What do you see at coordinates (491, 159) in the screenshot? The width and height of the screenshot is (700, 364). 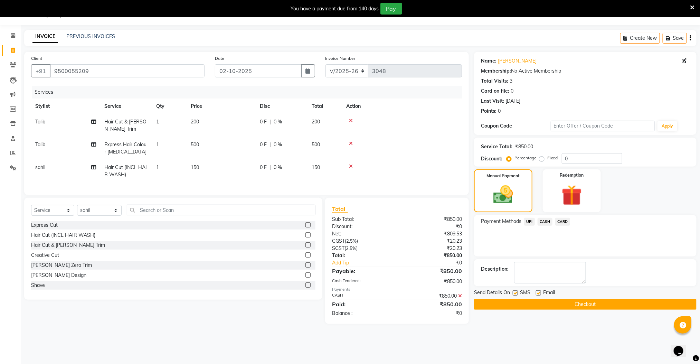 I see `div: Discount:` at bounding box center [491, 159].